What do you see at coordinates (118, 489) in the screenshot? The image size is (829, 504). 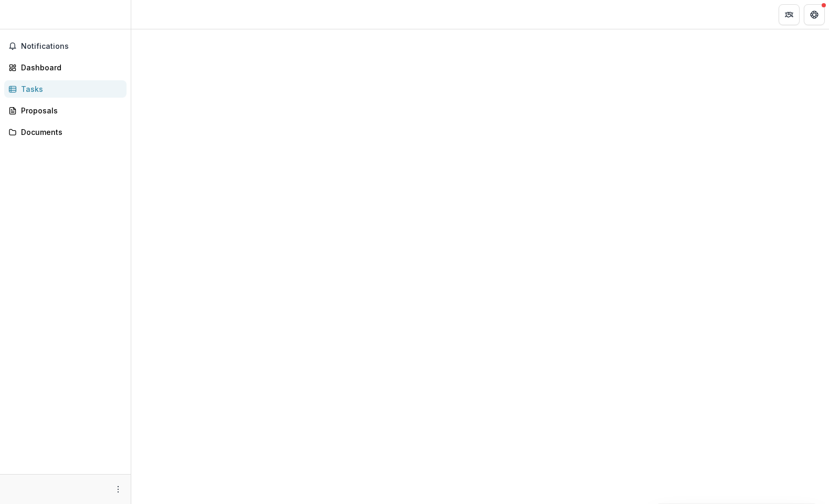 I see `button: More` at bounding box center [118, 489].